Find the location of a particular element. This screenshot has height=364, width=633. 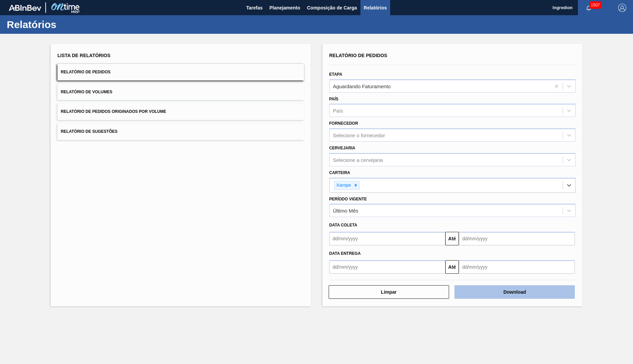

button: Relatório de Pedidos Originados por Volume is located at coordinates (180, 111).